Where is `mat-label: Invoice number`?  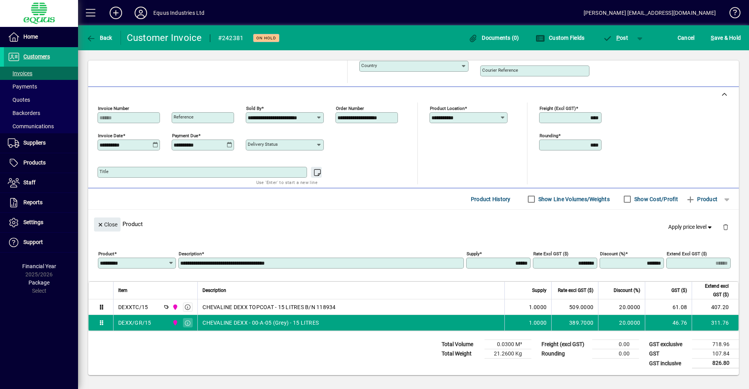
mat-label: Invoice number is located at coordinates (113, 108).